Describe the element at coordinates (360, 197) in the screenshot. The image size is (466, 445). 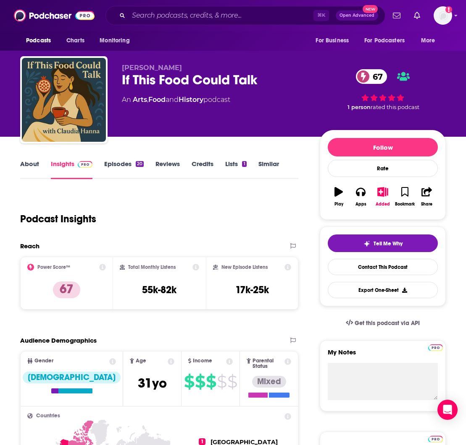
I see `button: Apps` at that location.